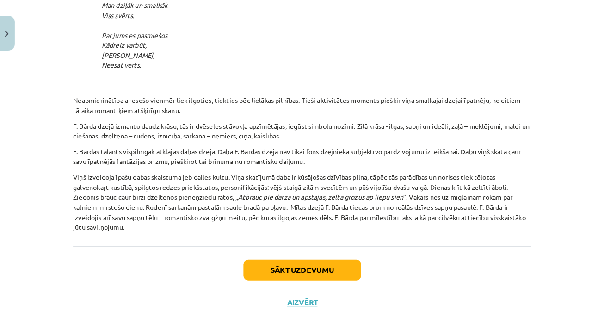 The image size is (592, 333). Describe the element at coordinates (296, 111) in the screenshot. I see `p: Neapmierinātība ar esošo vienmēr liek ilgoties, tiekties pēc lielākas pilnības. Tieši aktivitātes...` at that location.